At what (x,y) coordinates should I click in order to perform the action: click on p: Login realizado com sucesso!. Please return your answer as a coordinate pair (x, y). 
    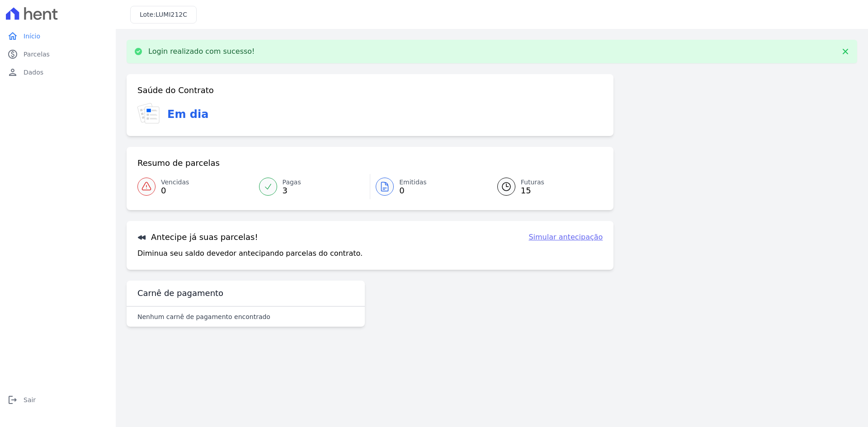
    Looking at the image, I should click on (201, 52).